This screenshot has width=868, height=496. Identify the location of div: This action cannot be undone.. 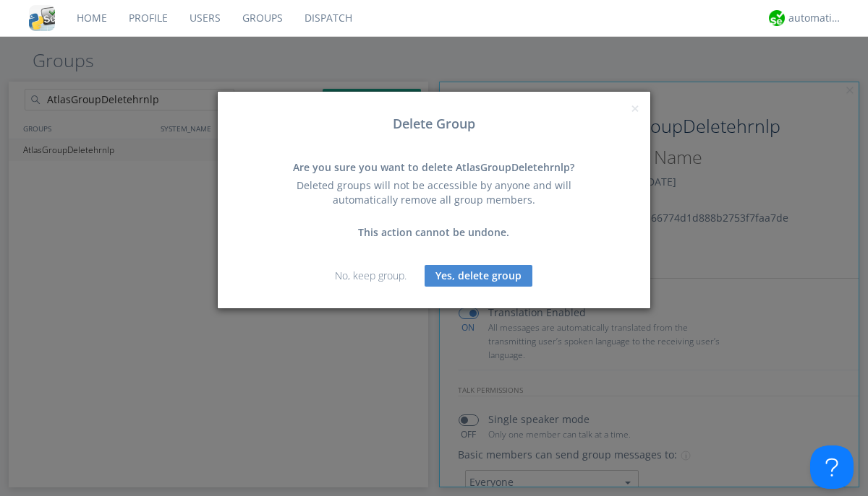
(434, 233).